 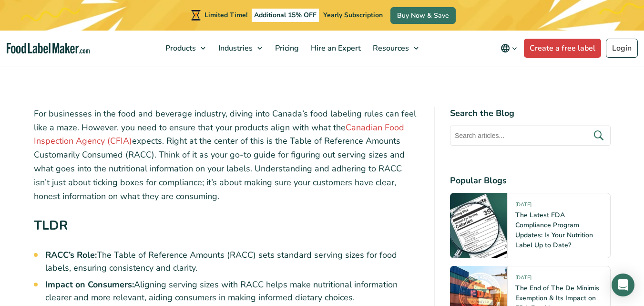 I want to click on div: Open Intercom Messenger, so click(x=623, y=285).